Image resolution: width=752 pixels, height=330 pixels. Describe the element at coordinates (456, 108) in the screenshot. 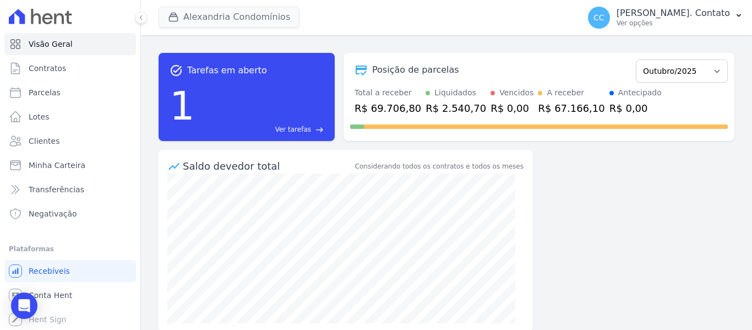

I see `div: R$ 2.540,70` at that location.